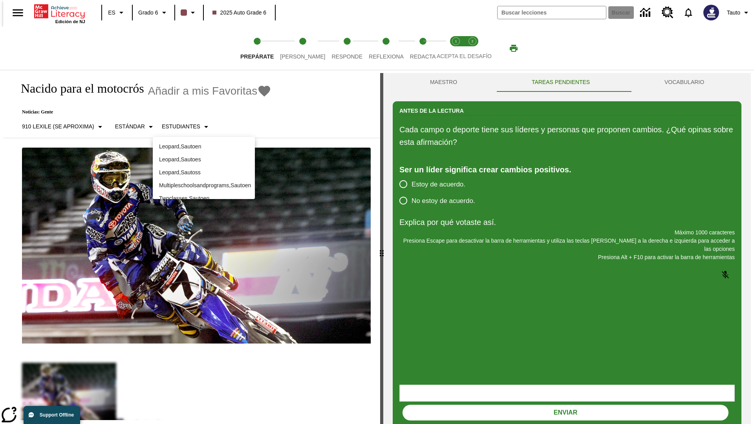 The image size is (754, 424). Describe the element at coordinates (204, 185) in the screenshot. I see `p: Multipleschoolsandprograms , Sautoen` at that location.